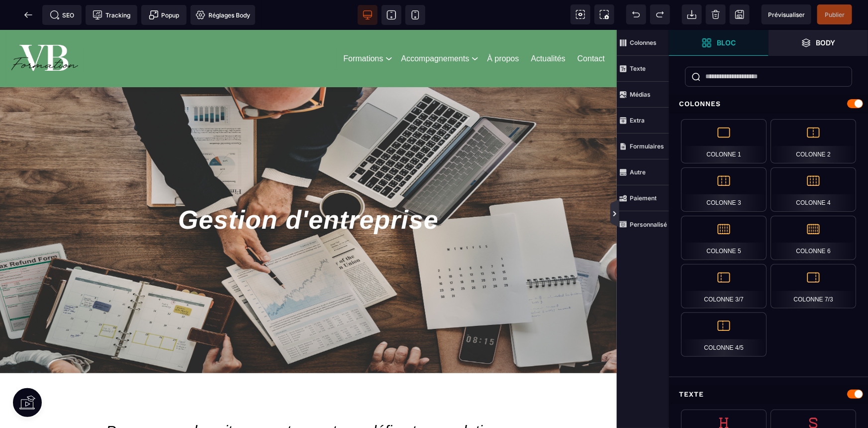 This screenshot has width=868, height=428. What do you see at coordinates (769, 394) in the screenshot?
I see `div: Texte` at bounding box center [769, 394].